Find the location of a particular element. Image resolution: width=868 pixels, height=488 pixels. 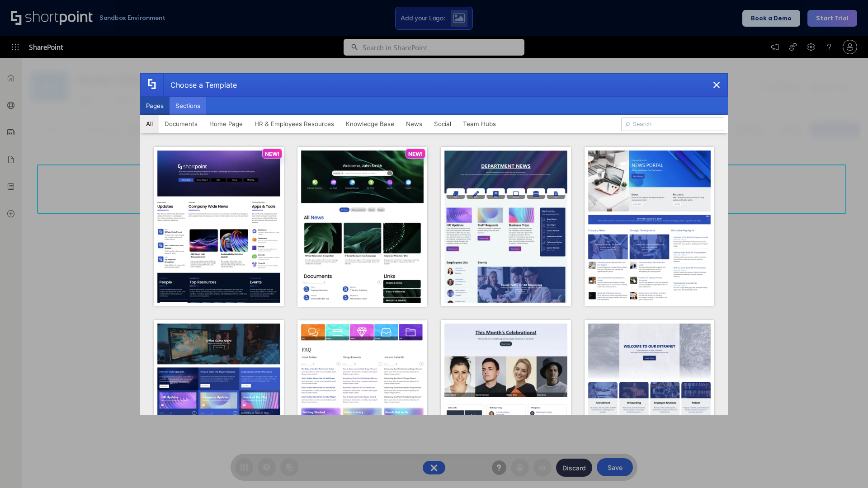

button: Sections is located at coordinates (188, 106).